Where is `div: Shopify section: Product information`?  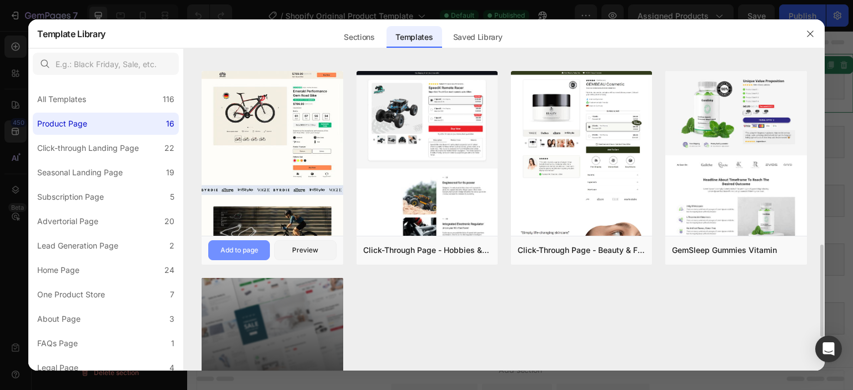 div: Shopify section: Product information is located at coordinates (574, 34).